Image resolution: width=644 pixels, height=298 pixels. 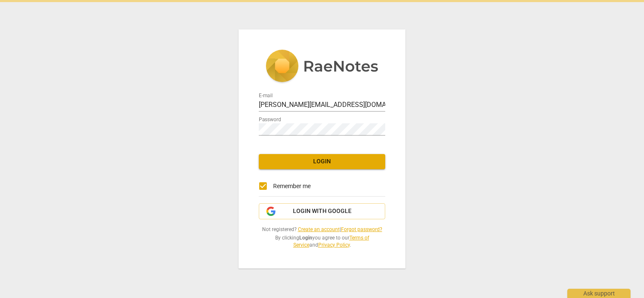 I want to click on span: Not registered? |, so click(x=322, y=229).